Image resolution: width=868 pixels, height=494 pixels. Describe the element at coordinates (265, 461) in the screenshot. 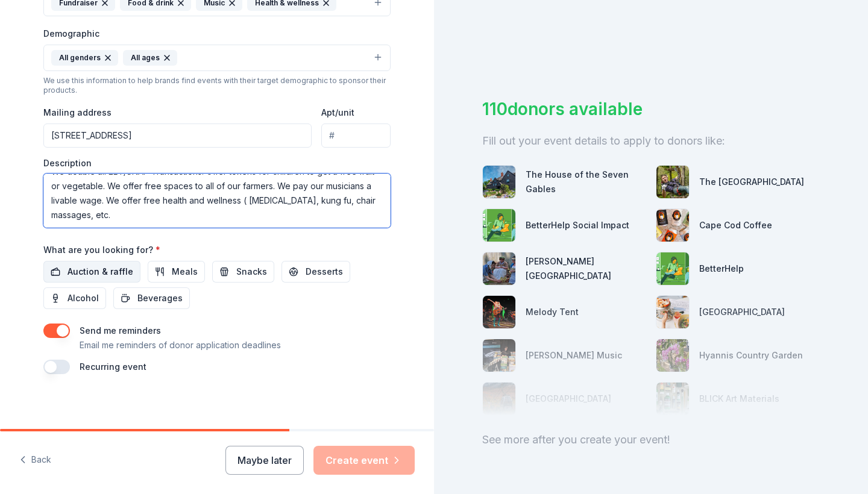

I see `button: Maybe later` at that location.